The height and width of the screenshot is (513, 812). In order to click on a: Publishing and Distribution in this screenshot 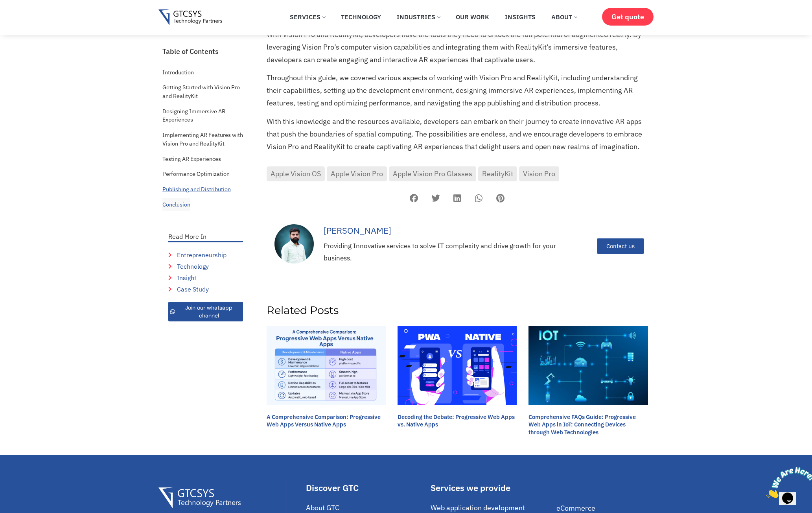, I will do `click(196, 189)`.